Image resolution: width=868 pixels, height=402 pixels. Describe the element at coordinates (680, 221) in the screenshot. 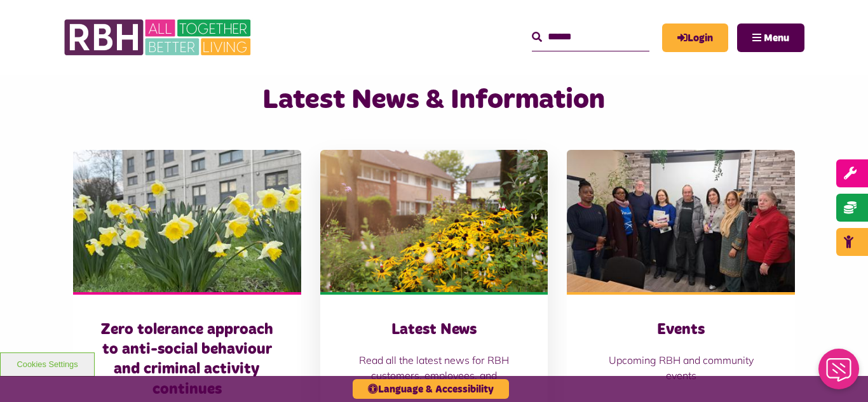

I see `img: Group photo of customers and colleagues at Spotland Community Centre` at that location.